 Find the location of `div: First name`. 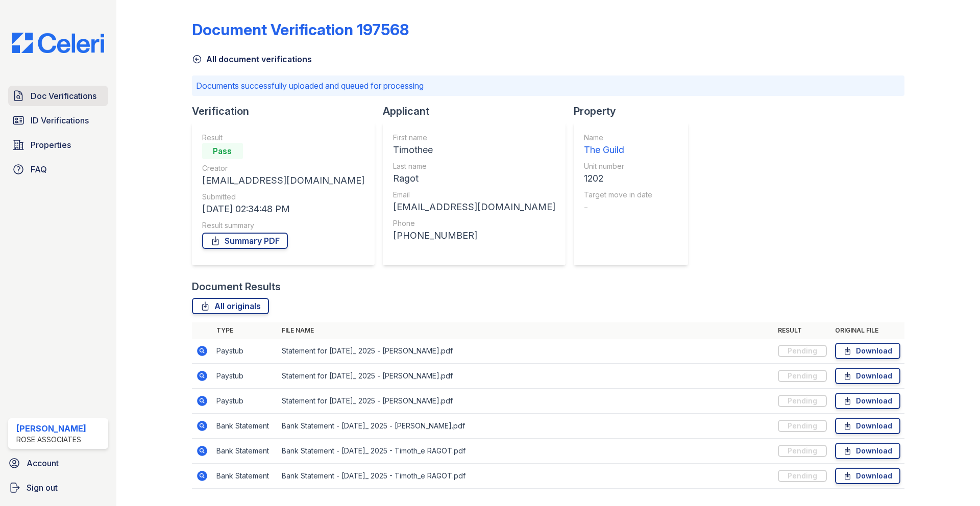

div: First name is located at coordinates (475, 138).